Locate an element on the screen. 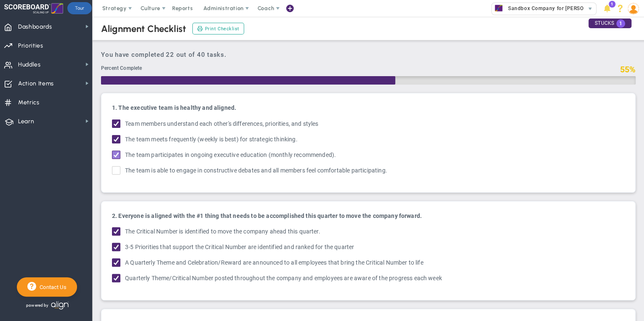 The width and height of the screenshot is (644, 321). span: 3-5 Priorities that support the Critical Number are identified and ranked for the quarter is located at coordinates (239, 247).